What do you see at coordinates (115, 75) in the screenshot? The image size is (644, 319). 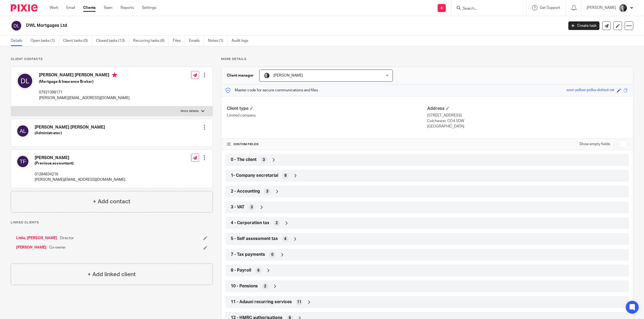 I see `i: Primary` at bounding box center [115, 75].